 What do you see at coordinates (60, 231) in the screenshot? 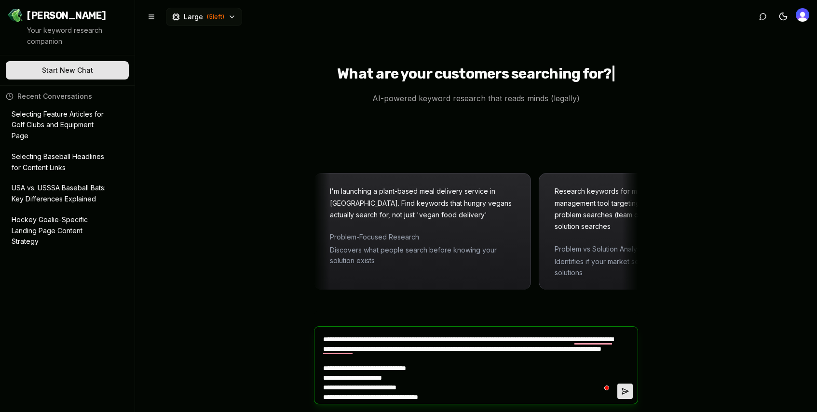
I see `p: Hockey Goalie-Specific Landing Page Content Strategy` at bounding box center [60, 231].